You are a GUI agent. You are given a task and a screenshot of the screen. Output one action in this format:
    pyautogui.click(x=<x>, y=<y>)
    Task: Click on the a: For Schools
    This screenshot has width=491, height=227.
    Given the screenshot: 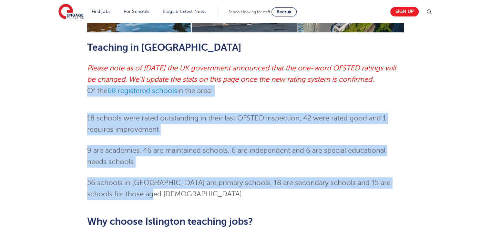 What is the action you would take?
    pyautogui.click(x=136, y=11)
    